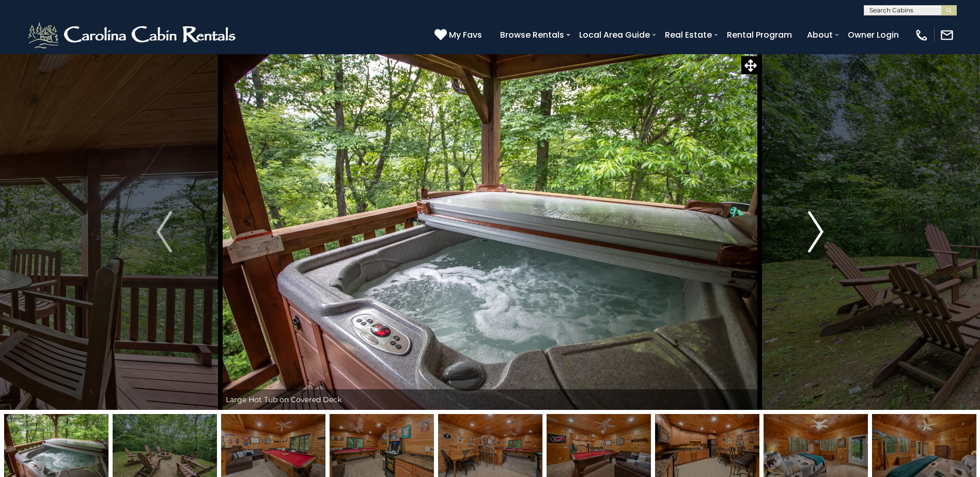  Describe the element at coordinates (816, 232) in the screenshot. I see `button: Next` at that location.